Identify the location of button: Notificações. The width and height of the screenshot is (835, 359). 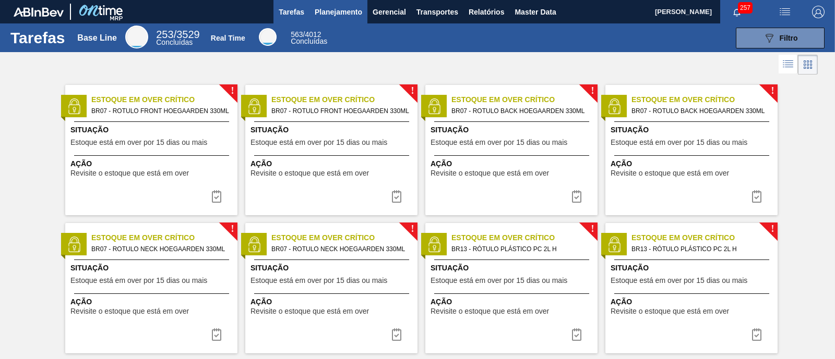
(736, 12).